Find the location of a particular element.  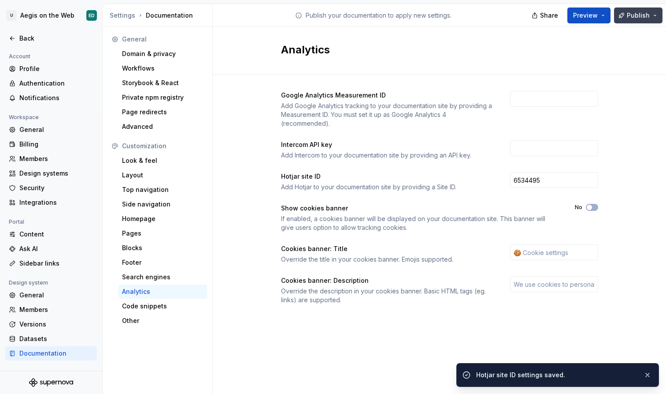

span: Preview is located at coordinates (586, 15).